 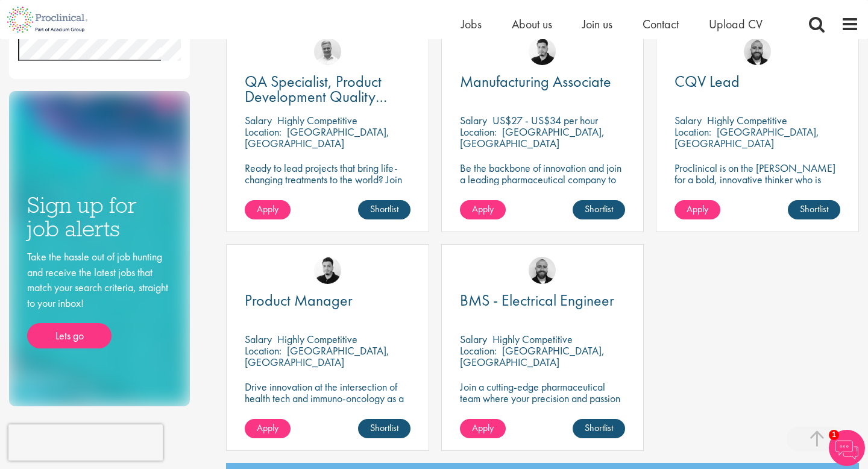 What do you see at coordinates (99, 216) in the screenshot?
I see `h3: Sign up for job alerts` at bounding box center [99, 216].